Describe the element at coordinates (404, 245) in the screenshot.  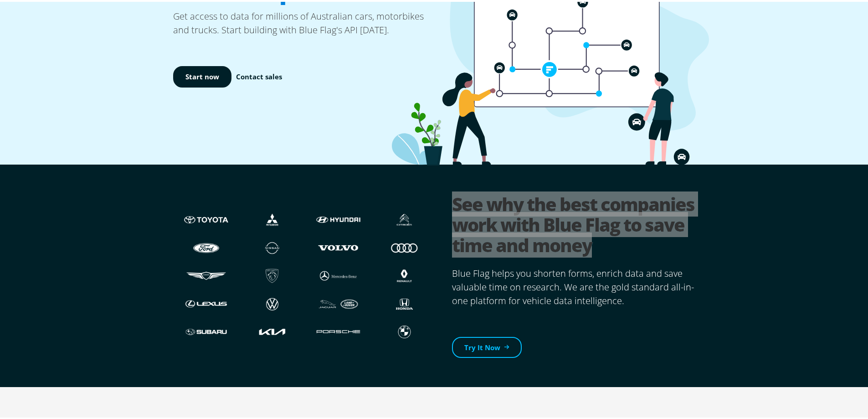
I see `img: Audi logo` at that location.